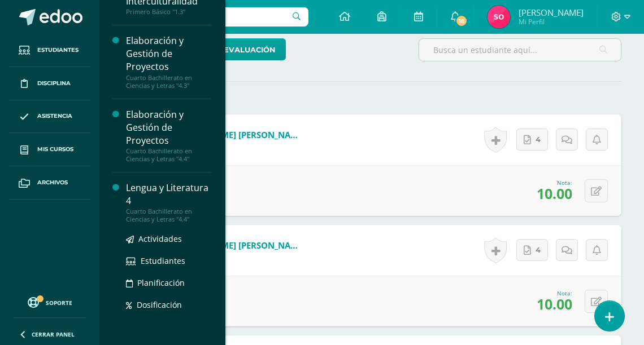 Image resolution: width=644 pixels, height=345 pixels. I want to click on span: Soporte, so click(59, 303).